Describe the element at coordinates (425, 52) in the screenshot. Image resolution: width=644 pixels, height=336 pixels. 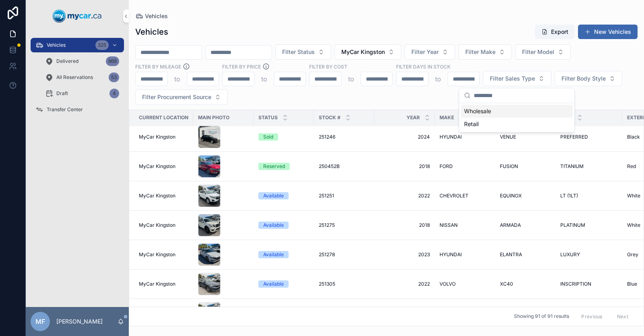
I see `span: Filter Year` at that location.